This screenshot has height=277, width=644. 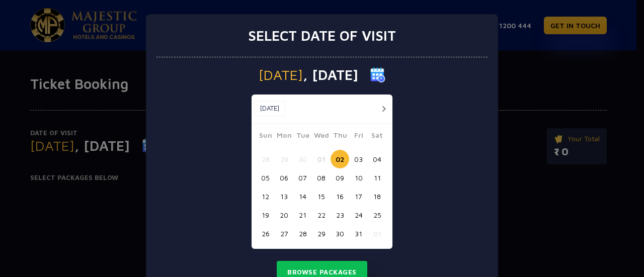 I want to click on button: 06, so click(x=284, y=177).